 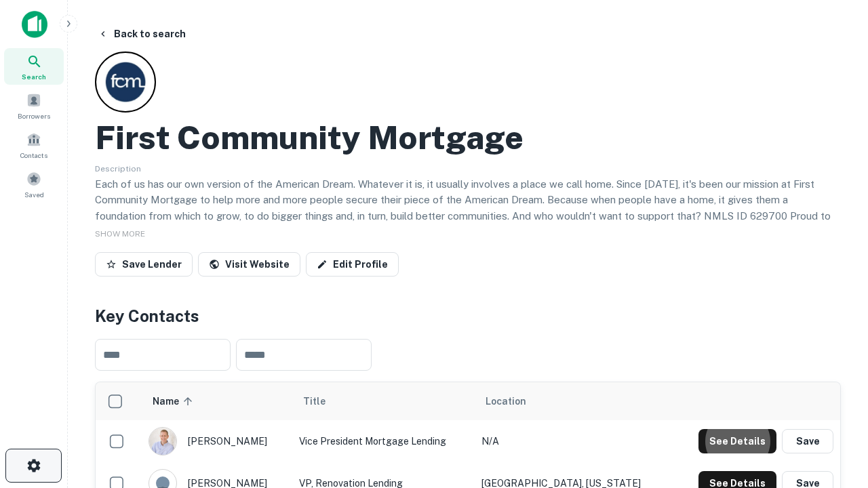 I want to click on span: SHOW MORE, so click(x=120, y=234).